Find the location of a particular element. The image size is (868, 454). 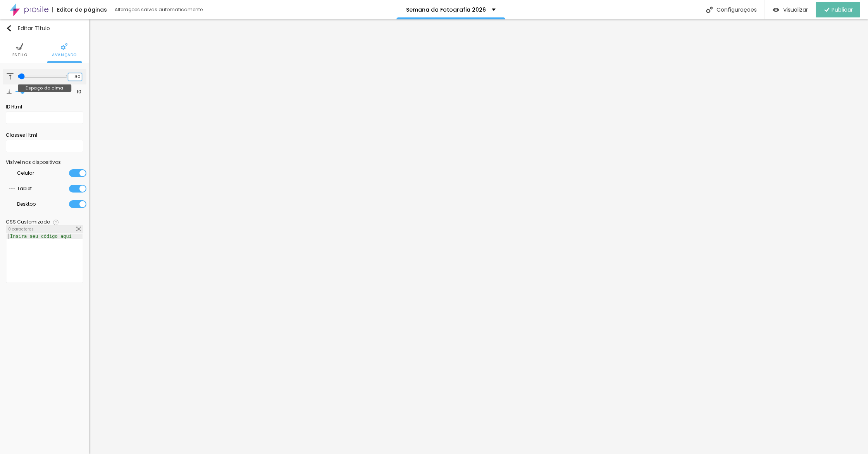

span: Celular is located at coordinates (25, 173).